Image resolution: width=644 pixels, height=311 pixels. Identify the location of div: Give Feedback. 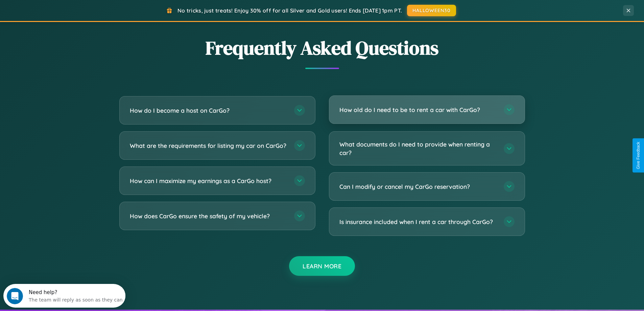
(638, 155).